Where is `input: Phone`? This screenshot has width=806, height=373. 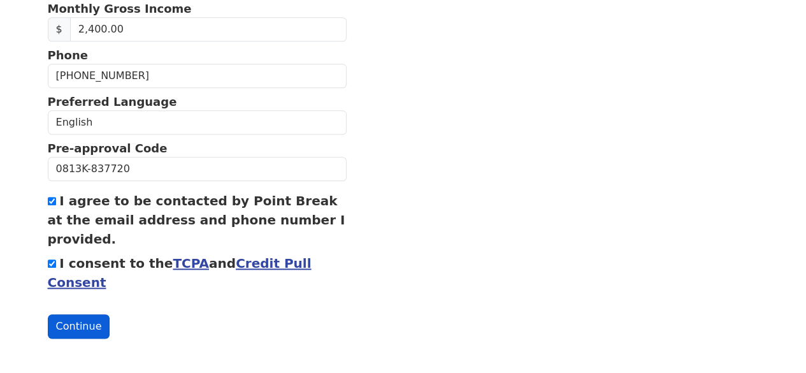
input: Phone is located at coordinates (197, 76).